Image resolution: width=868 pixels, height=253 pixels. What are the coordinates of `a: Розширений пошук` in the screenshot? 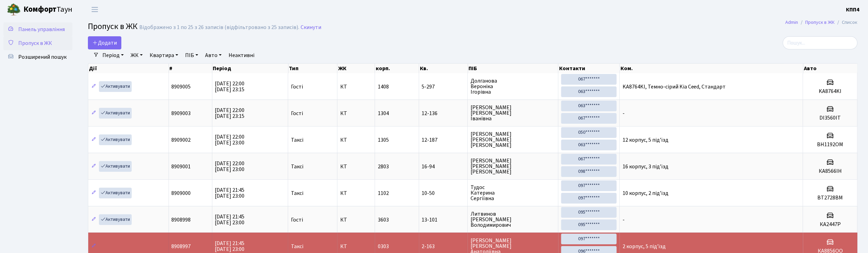 It's located at (38, 57).